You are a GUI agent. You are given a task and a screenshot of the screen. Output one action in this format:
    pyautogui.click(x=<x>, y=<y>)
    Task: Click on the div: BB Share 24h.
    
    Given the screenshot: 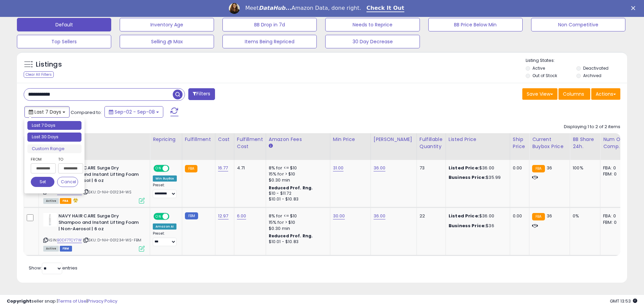 What is the action you would take?
    pyautogui.click(x=585, y=143)
    